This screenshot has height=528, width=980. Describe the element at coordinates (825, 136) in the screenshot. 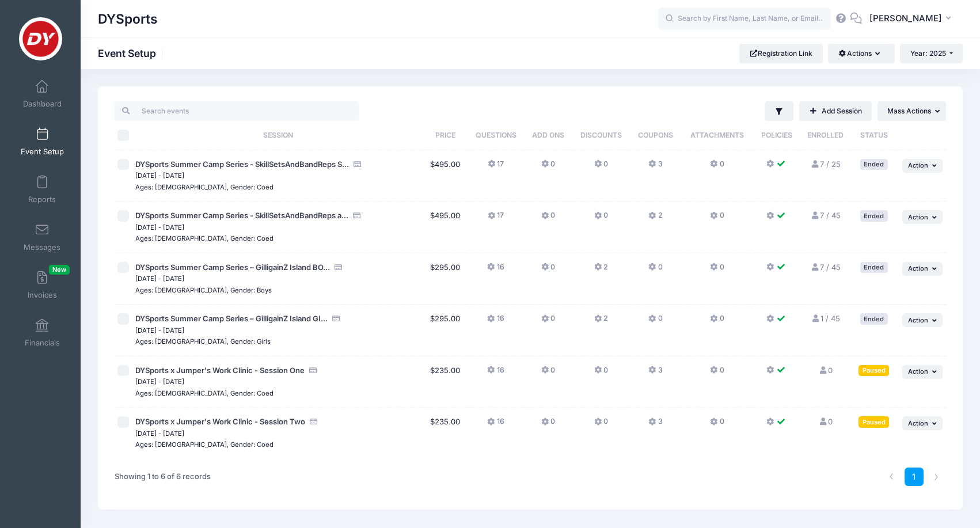

I see `th: Enrolled` at that location.